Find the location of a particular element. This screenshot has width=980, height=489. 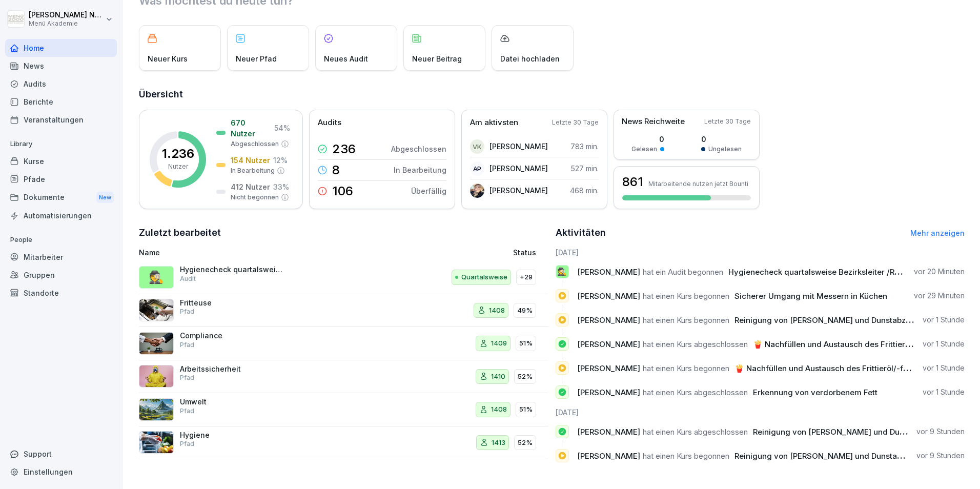

p: 12 % is located at coordinates (280, 160).